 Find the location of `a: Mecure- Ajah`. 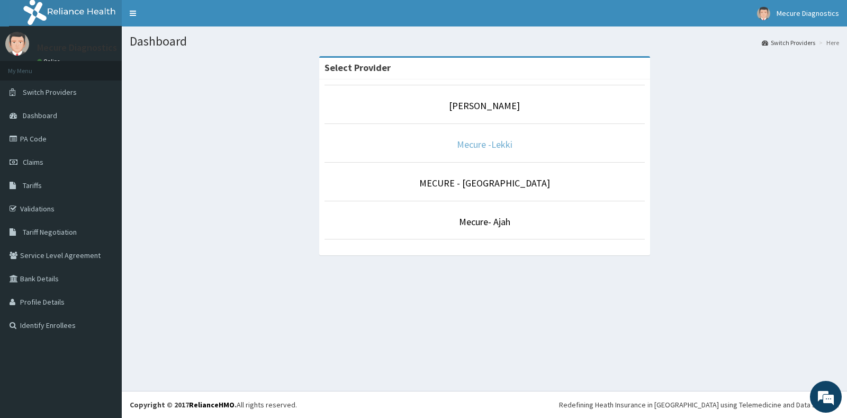

a: Mecure- Ajah is located at coordinates (484, 221).